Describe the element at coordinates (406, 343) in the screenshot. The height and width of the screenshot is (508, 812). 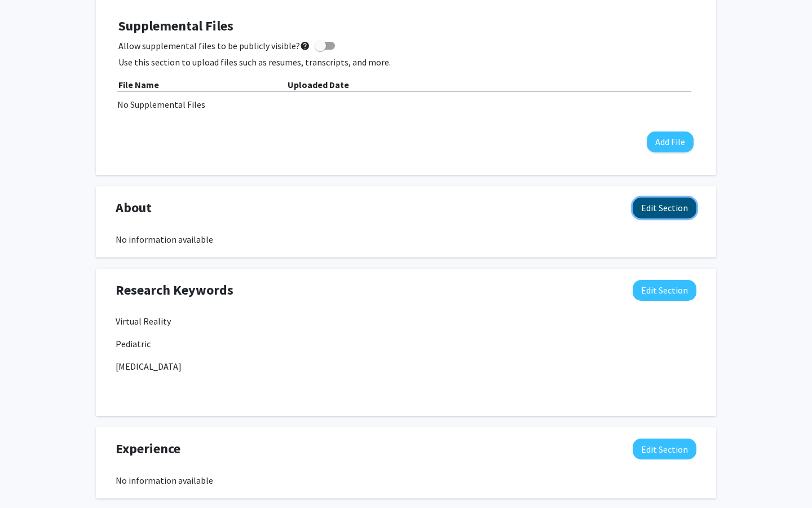
I see `p: Pediatric` at that location.